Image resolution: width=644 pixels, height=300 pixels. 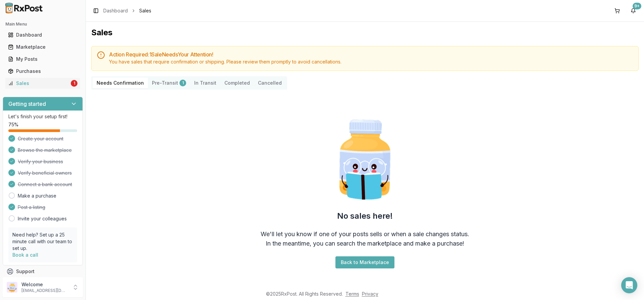 What do you see at coordinates (120, 83) in the screenshot?
I see `button: Needs Confirmation` at bounding box center [120, 83].